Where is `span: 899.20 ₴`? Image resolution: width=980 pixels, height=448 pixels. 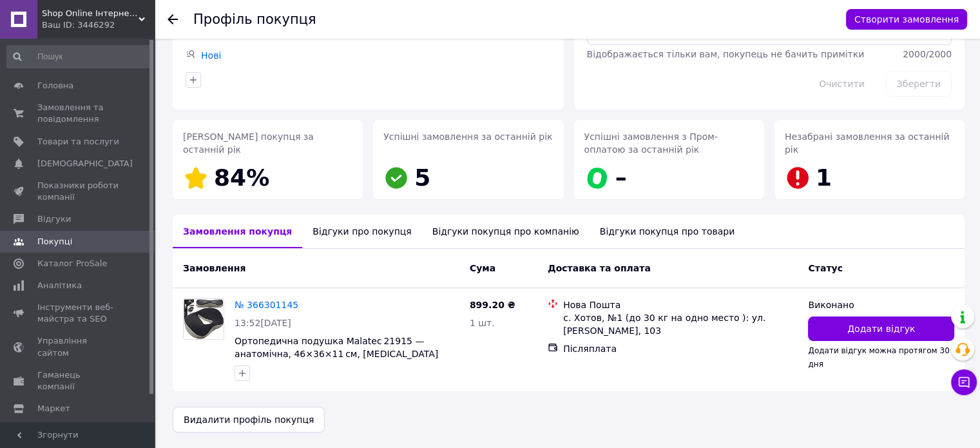 span: 899.20 ₴ is located at coordinates (493, 305).